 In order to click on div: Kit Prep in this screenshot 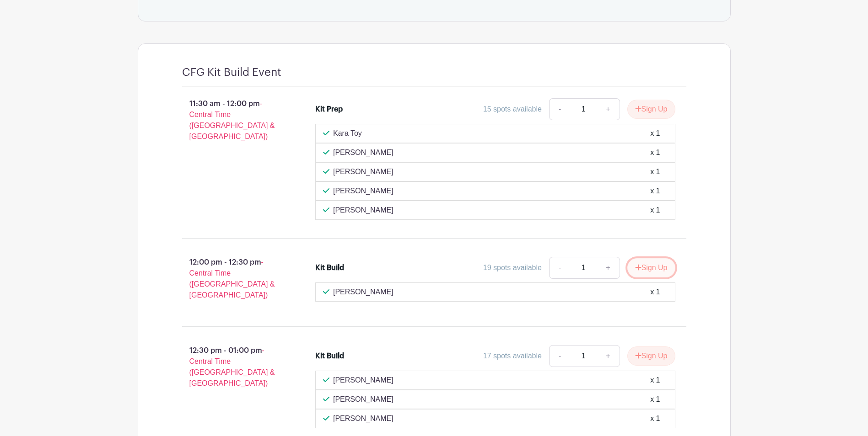, I will do `click(329, 109)`.